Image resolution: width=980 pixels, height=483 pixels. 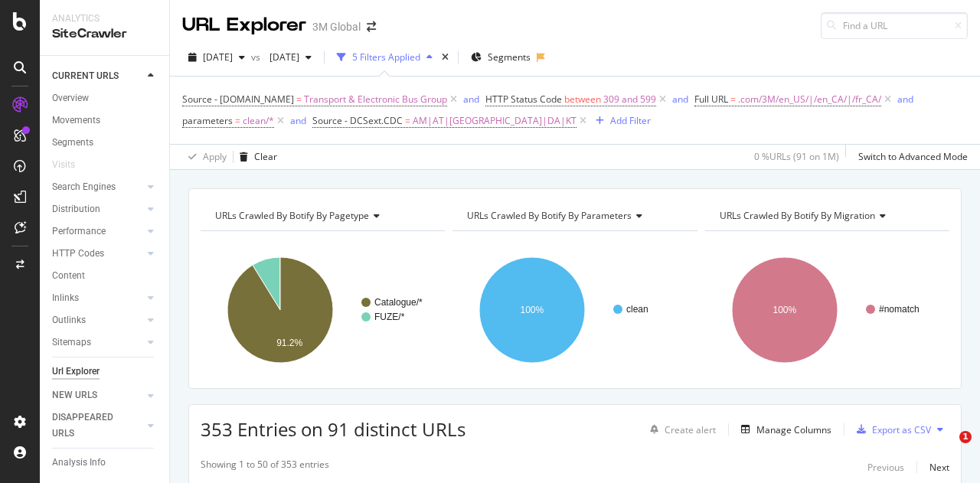 I want to click on a: Overview, so click(x=105, y=98).